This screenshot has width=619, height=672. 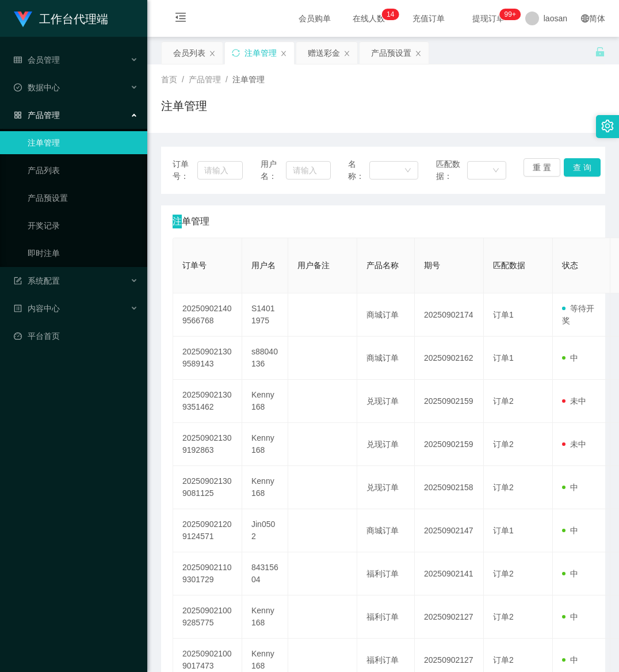 I want to click on span: 匹配数据, so click(x=509, y=265).